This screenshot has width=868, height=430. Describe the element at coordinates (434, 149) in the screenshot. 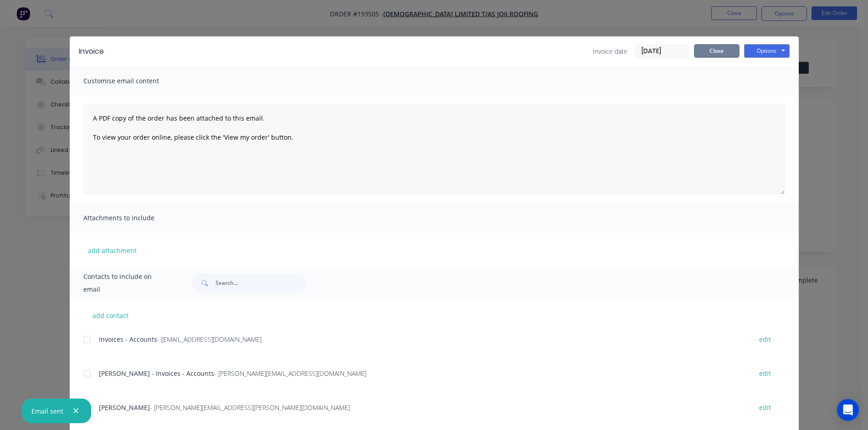

I see `textarea: A PDF copy of the order has been attached to this email. To view your order online, please click ...` at that location.